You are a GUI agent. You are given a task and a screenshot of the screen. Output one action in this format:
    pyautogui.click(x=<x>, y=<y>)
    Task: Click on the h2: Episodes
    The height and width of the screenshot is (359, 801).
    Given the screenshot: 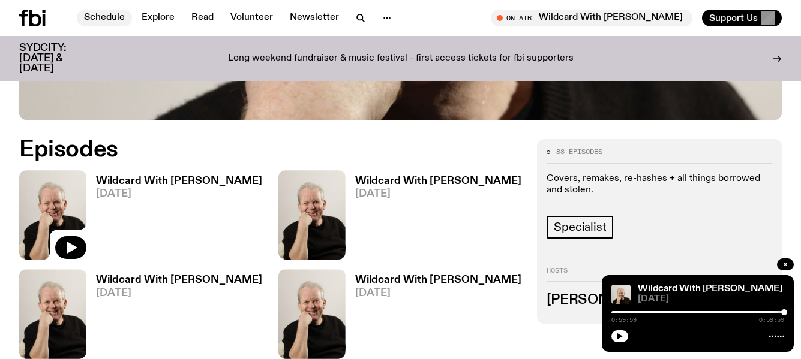 What is the action you would take?
    pyautogui.click(x=270, y=150)
    